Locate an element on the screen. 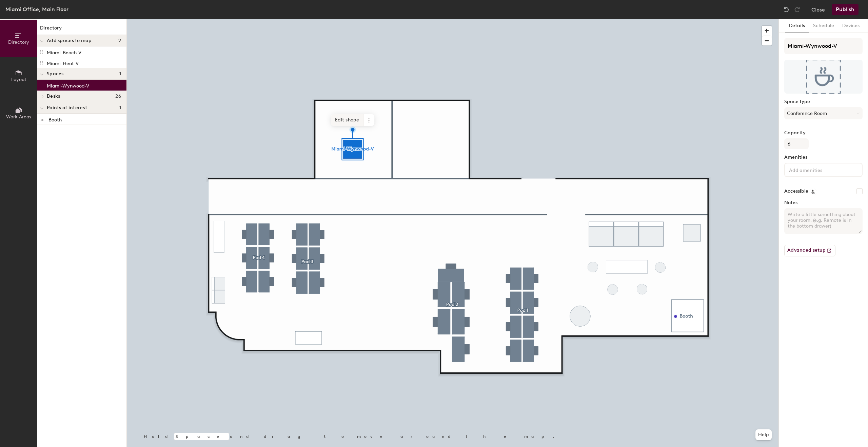  input: Add amenities is located at coordinates (818, 170).